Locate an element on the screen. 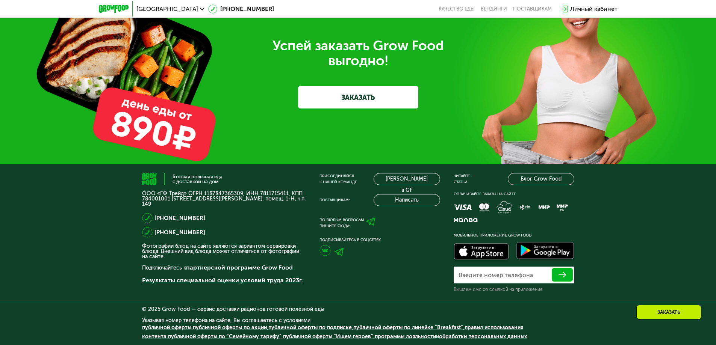 The width and height of the screenshot is (716, 345). div: Подписывайтесь в соцсетях is located at coordinates (380, 240).